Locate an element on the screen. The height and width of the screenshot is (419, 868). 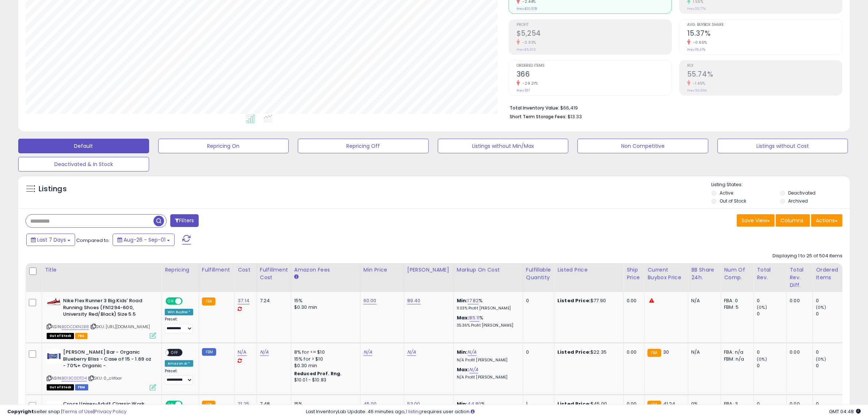
div: Title is located at coordinates (101, 269).